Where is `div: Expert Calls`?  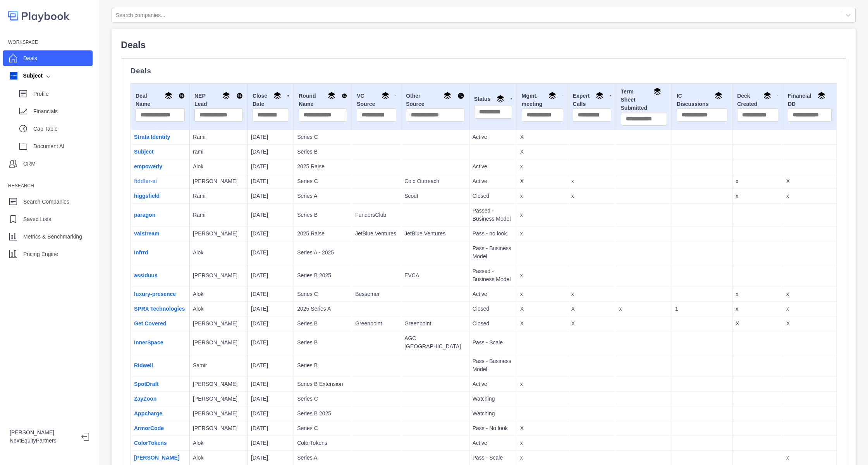 div: Expert Calls is located at coordinates (592, 100).